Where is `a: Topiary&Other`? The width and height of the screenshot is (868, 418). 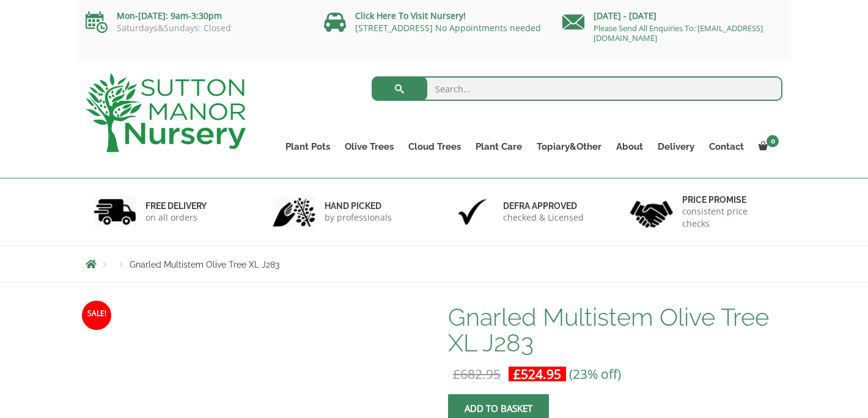 a: Topiary&Other is located at coordinates (569, 147).